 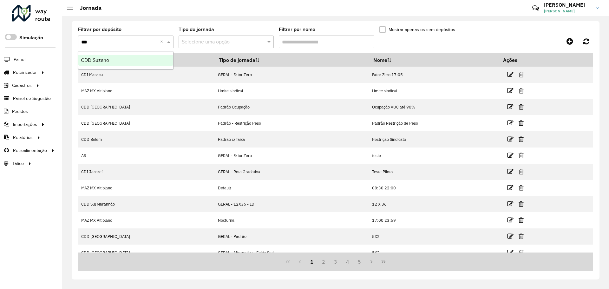 I want to click on button: 1, so click(x=312, y=262).